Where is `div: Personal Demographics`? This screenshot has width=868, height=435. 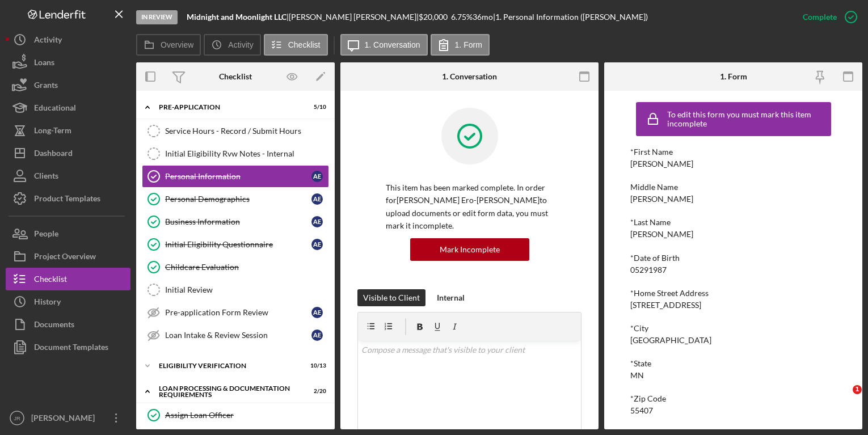
div: Personal Demographics is located at coordinates (238, 199).